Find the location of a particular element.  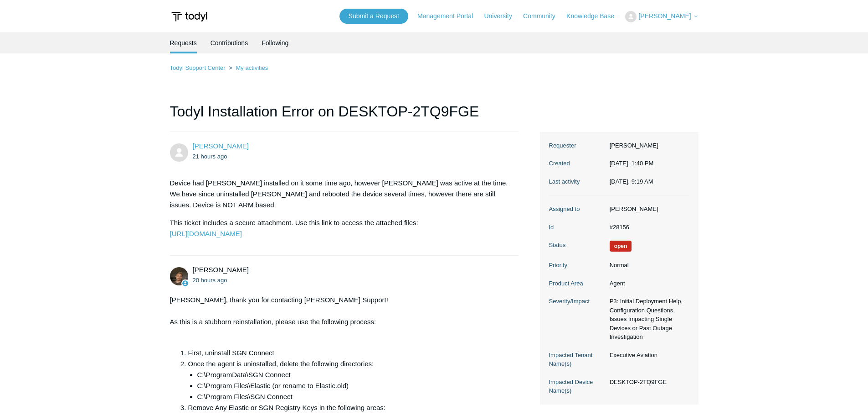

a: Following is located at coordinates (275, 43).